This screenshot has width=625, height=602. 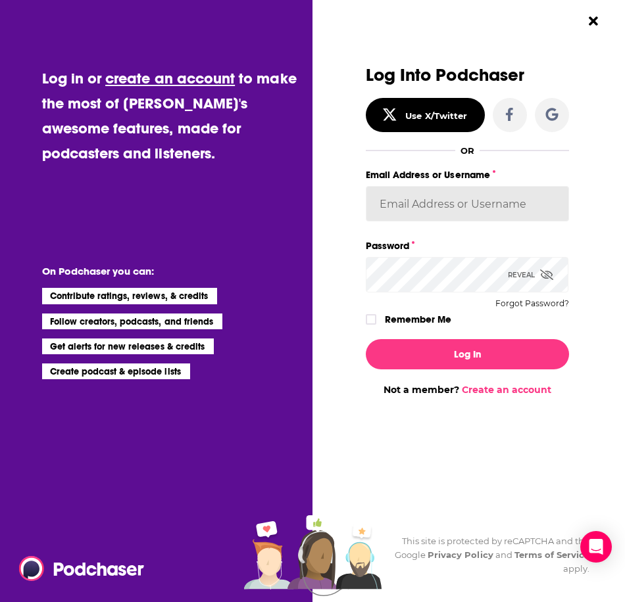 What do you see at coordinates (76, 569) in the screenshot?
I see `a: Podchaser - Follow, Share and Rate Podcasts` at bounding box center [76, 569].